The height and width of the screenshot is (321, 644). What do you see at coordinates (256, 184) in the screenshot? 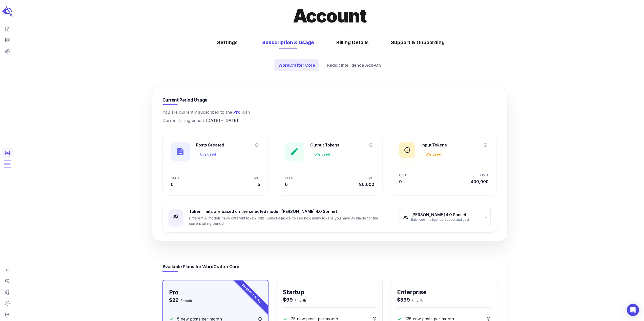
I see `p: 5` at bounding box center [256, 184].